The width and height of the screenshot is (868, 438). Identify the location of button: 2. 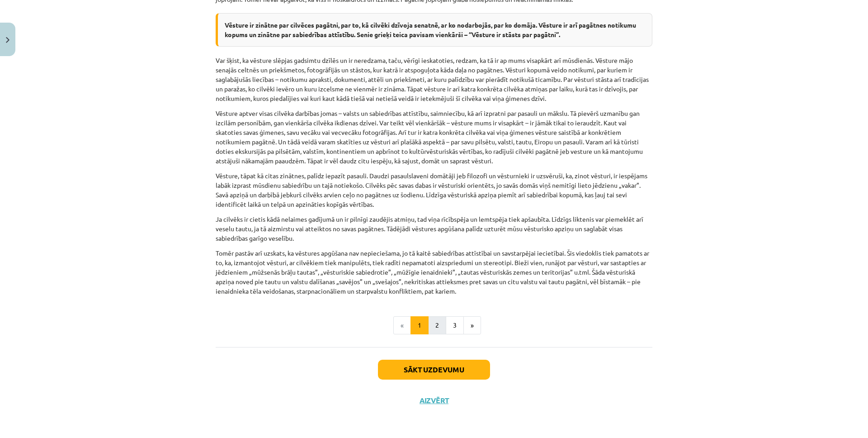
(437, 325).